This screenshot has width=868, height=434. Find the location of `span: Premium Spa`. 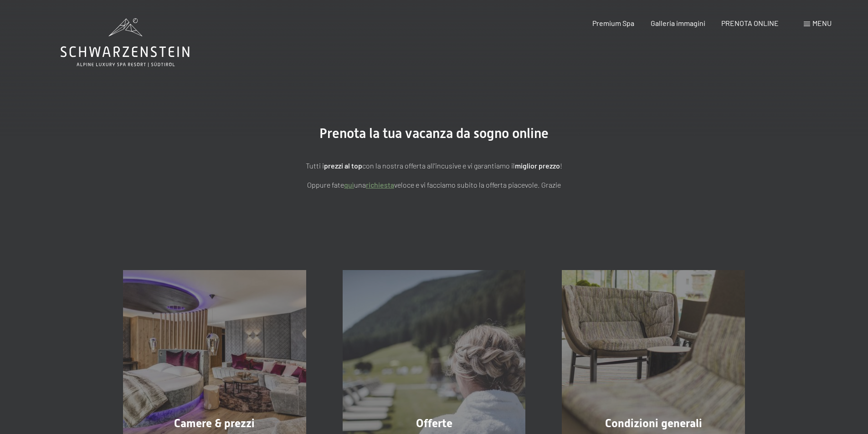

span: Premium Spa is located at coordinates (613, 23).